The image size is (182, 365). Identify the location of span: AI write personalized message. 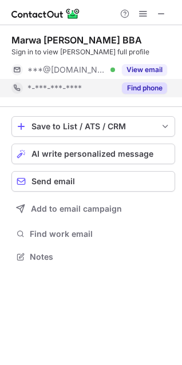
(92, 154).